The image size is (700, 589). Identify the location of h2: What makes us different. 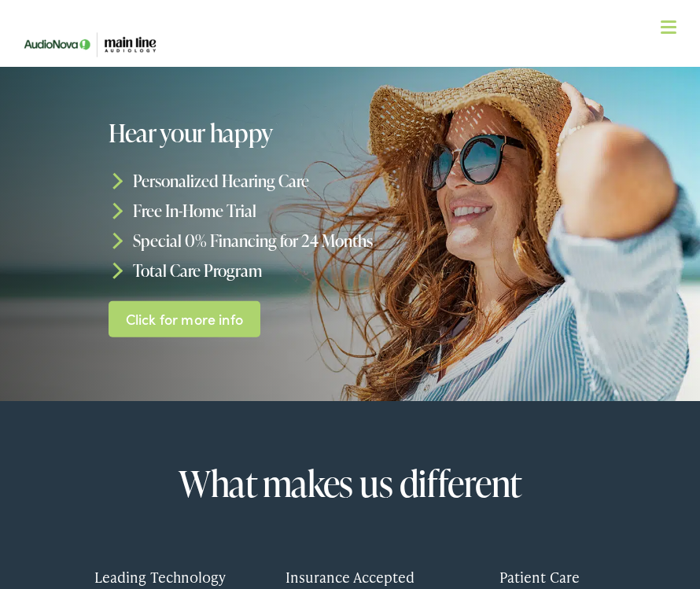
(350, 483).